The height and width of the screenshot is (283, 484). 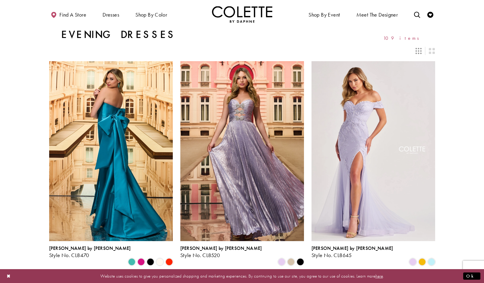 I want to click on span: Meet the designer, so click(x=377, y=15).